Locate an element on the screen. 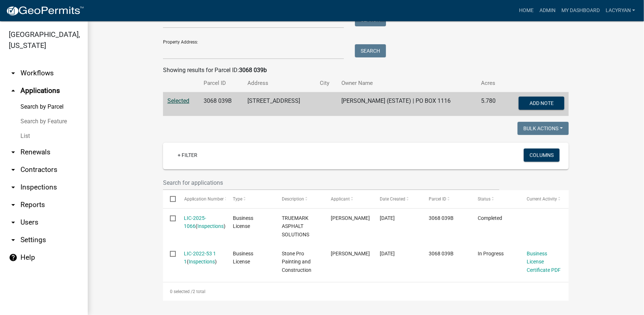 Image resolution: width=644 pixels, height=315 pixels. span: 0 selected / is located at coordinates (181, 292).